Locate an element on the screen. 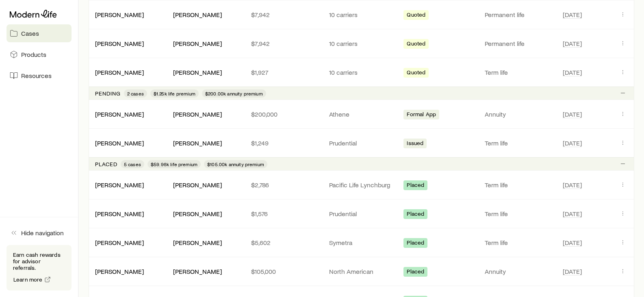  p: Symetra is located at coordinates (362, 242).